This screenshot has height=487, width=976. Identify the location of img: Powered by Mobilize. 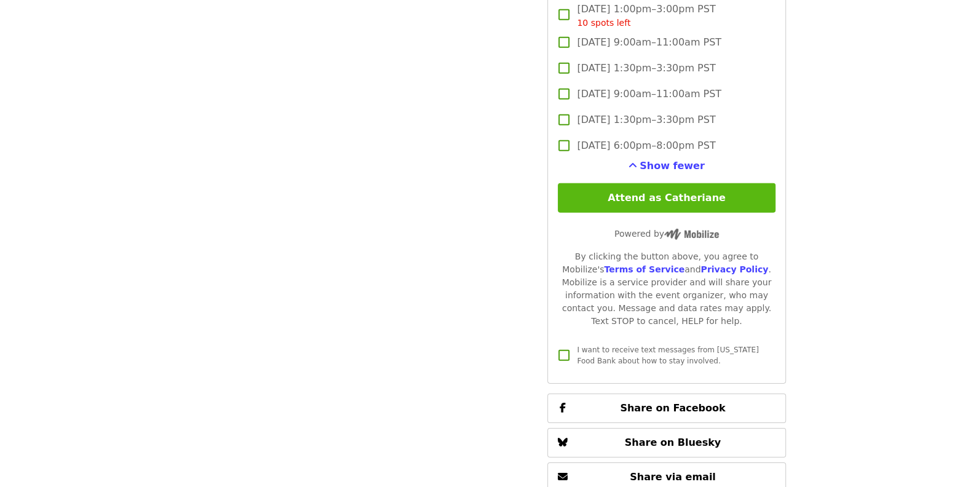
(691, 234).